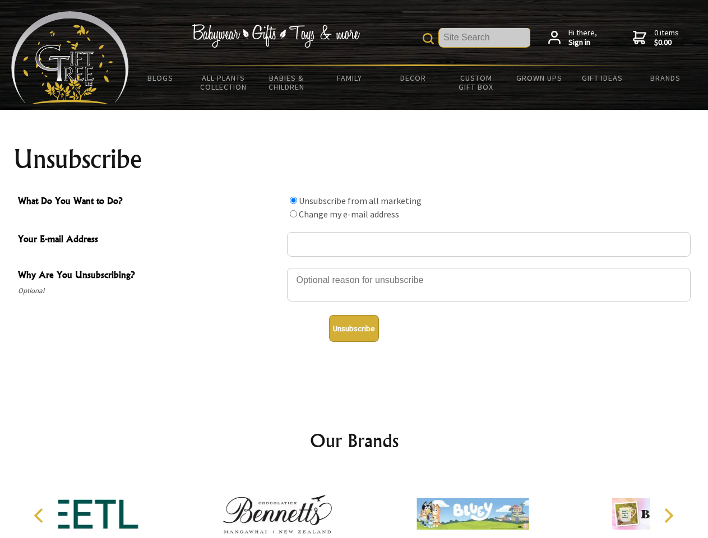  I want to click on input: Site Search, so click(485, 38).